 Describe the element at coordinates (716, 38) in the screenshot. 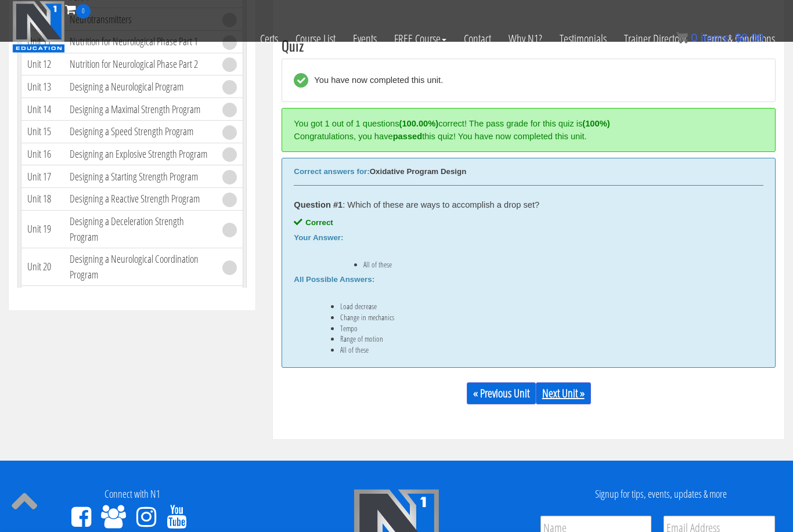

I see `span: items:` at that location.